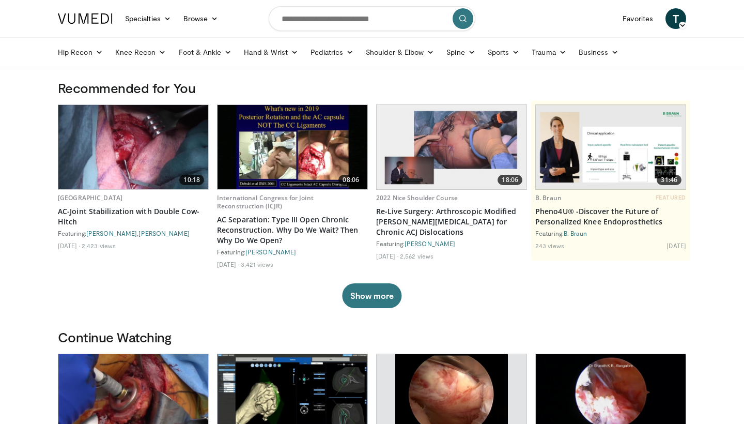 This screenshot has width=744, height=424. I want to click on img: 2c749dd2-eaed-4ec0-9464-a41d4cc96b76.620x360_q85_upscale.jpg, so click(611, 147).